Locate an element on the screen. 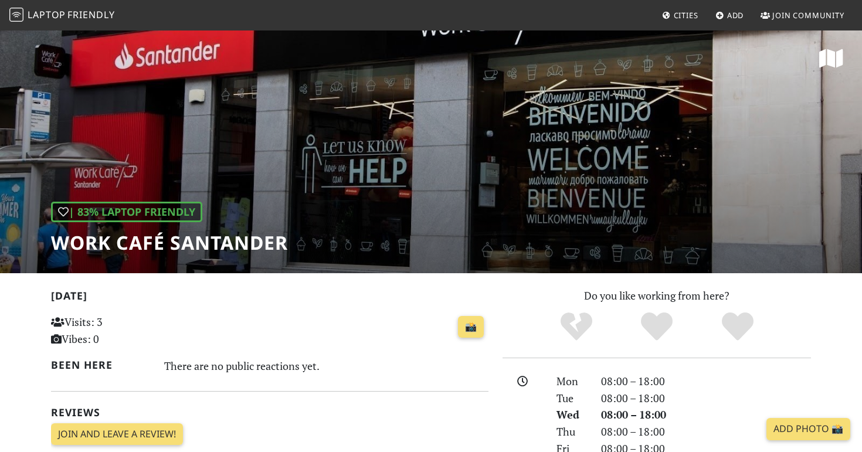 The image size is (862, 452). div: Tue is located at coordinates (572, 398).